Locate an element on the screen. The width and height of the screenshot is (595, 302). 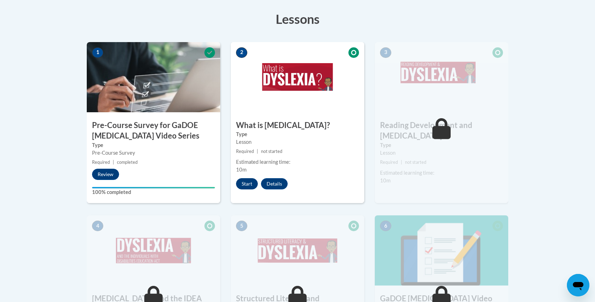
button: Details is located at coordinates (274, 184).